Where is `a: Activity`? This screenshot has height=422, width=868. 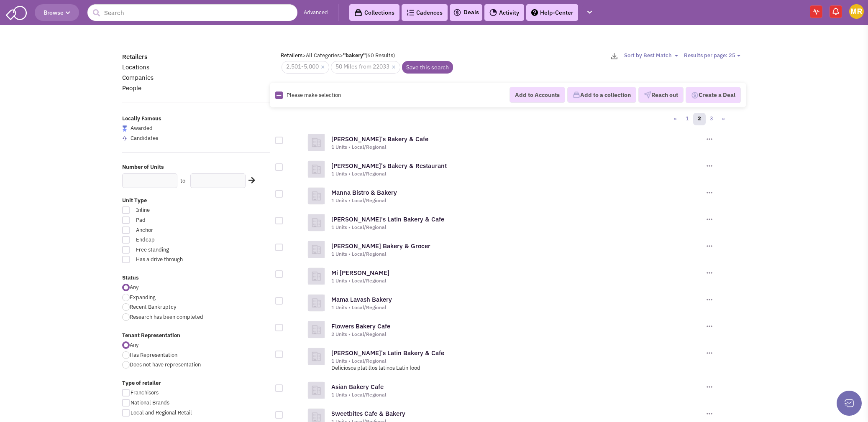
a: Activity is located at coordinates (504, 12).